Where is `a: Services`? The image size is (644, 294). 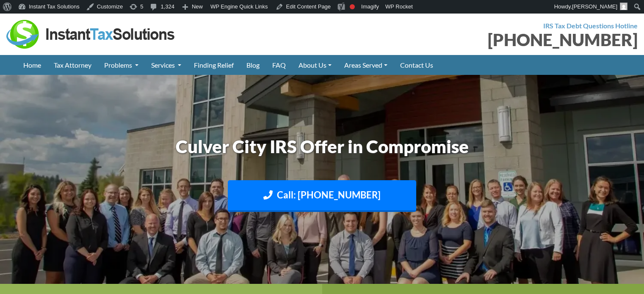 a: Services is located at coordinates (166, 65).